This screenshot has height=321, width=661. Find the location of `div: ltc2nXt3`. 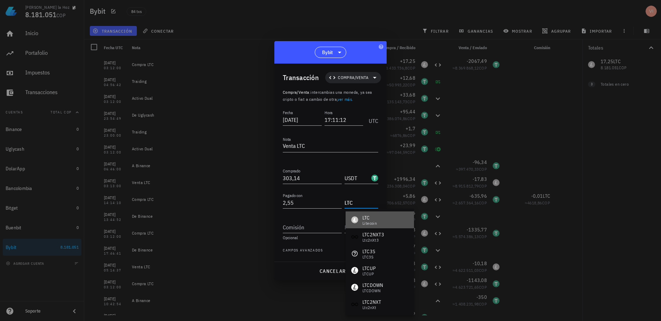

div: ltc2nXt3 is located at coordinates (373, 240).